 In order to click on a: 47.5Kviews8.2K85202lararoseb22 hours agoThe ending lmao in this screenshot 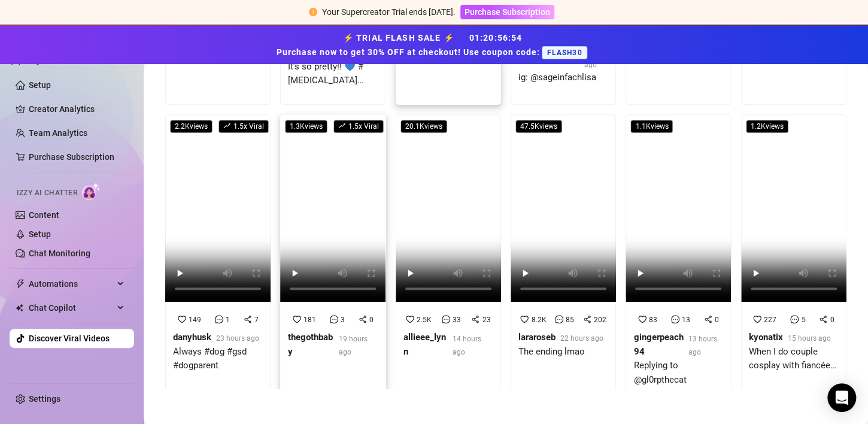, I will do `click(564, 259)`.